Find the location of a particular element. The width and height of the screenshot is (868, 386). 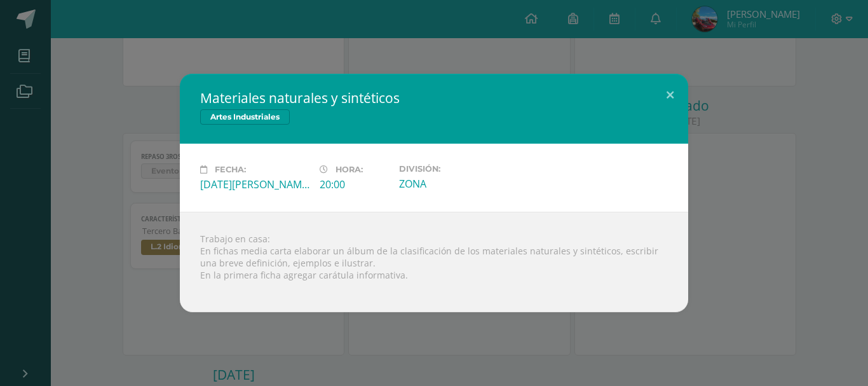

span: Fecha: is located at coordinates (230, 169).